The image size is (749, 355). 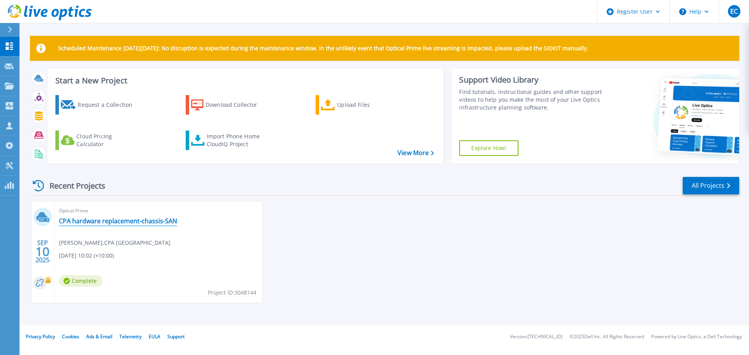 I want to click on a: Upload Files, so click(x=359, y=105).